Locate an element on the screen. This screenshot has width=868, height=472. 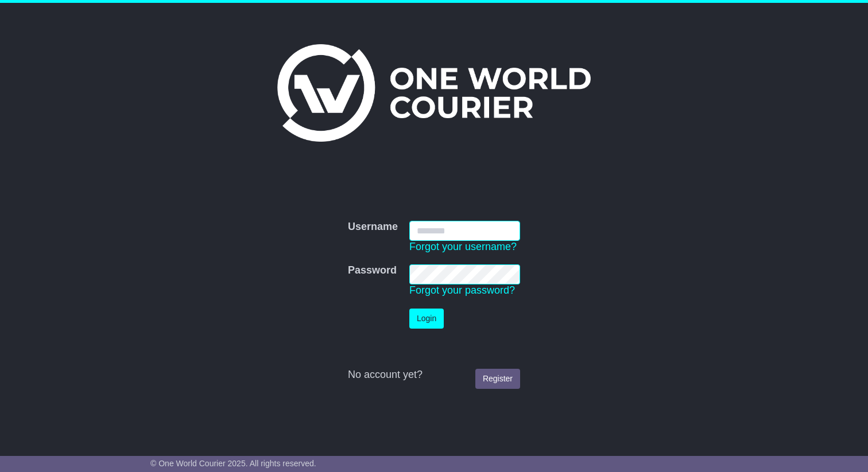
div: No account yet? is located at coordinates (434, 375).